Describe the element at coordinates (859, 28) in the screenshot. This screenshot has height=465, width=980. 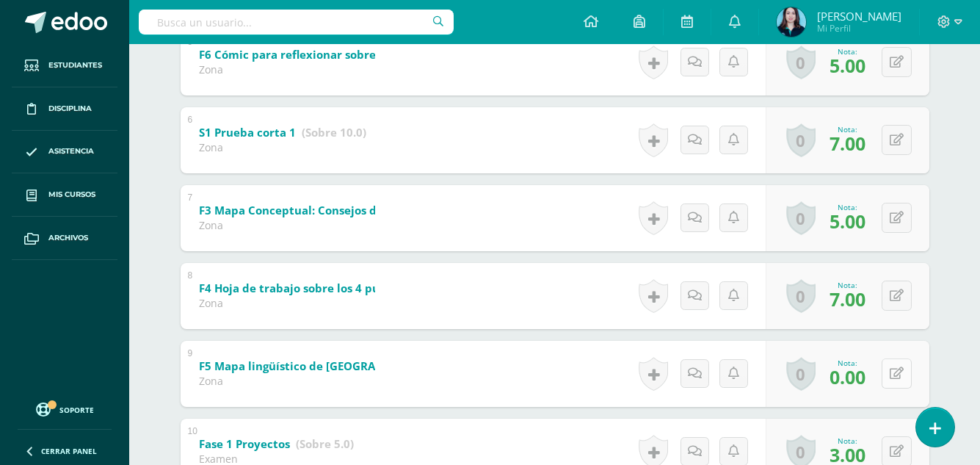
I see `span: Mi Perfil` at that location.